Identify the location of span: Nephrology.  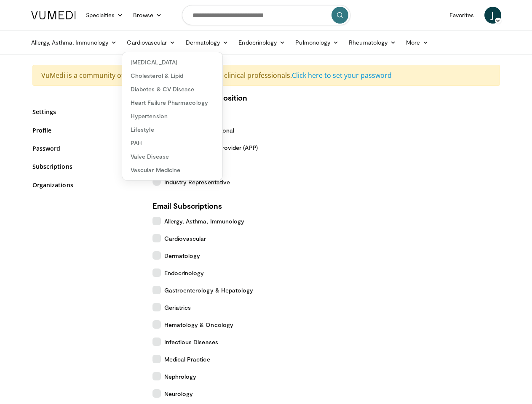
(180, 376).